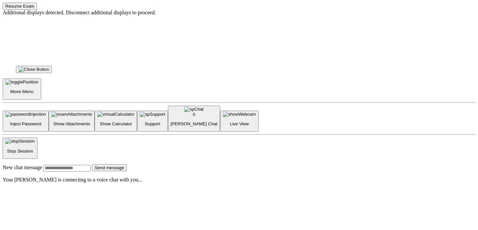 The height and width of the screenshot is (230, 478). What do you see at coordinates (239, 121) in the screenshot?
I see `button: Live View` at bounding box center [239, 121].